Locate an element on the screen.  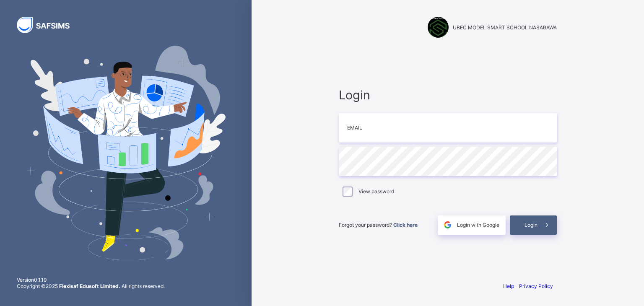
a: Privacy Policy is located at coordinates (536, 286).